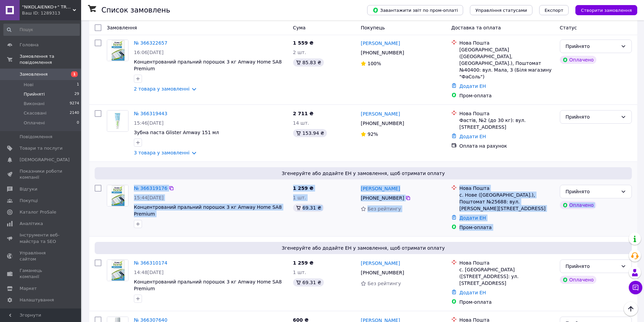 The width and height of the screenshot is (644, 322). I want to click on span: Cума, so click(299, 28).